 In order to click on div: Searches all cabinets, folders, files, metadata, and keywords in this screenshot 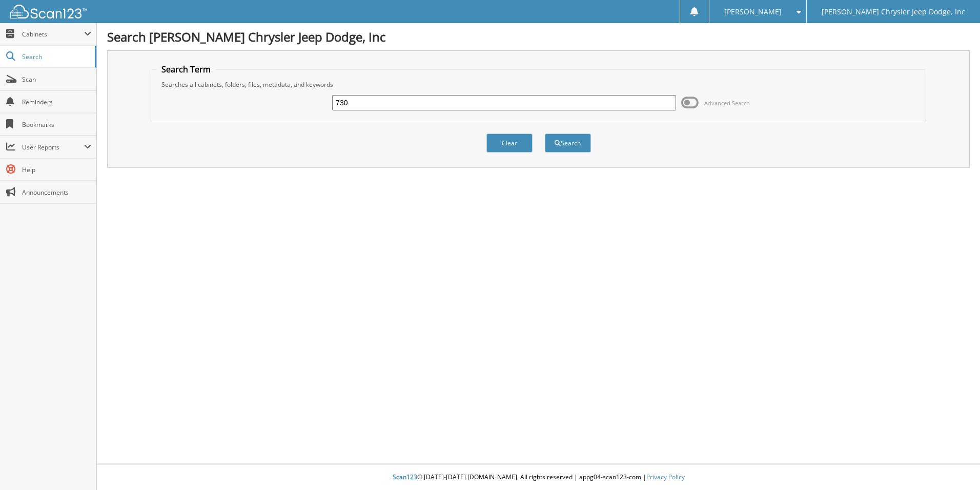, I will do `click(538, 84)`.